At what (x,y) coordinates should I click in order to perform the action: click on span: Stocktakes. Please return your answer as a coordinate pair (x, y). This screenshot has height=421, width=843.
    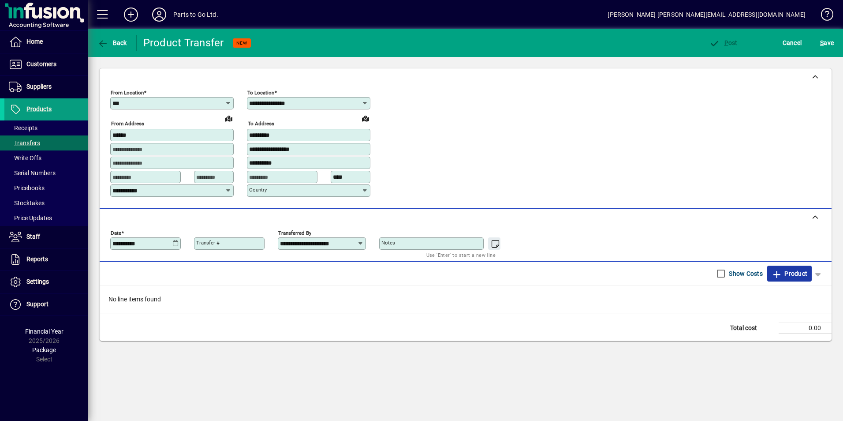
    Looking at the image, I should click on (26, 203).